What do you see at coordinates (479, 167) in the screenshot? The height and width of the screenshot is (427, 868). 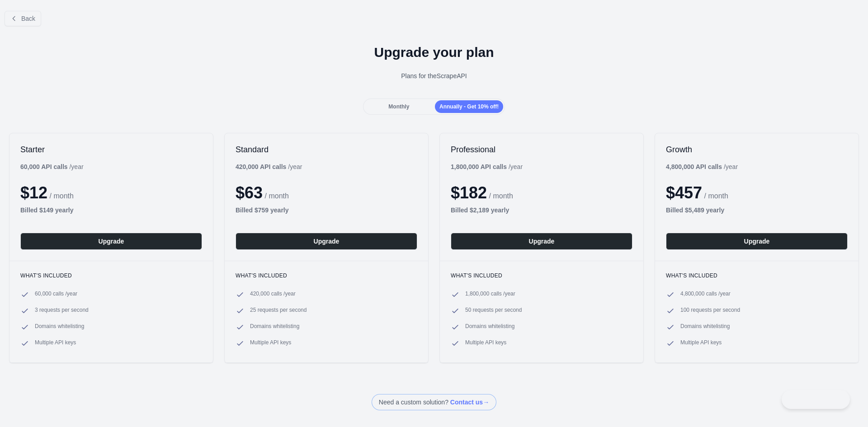 I see `b: 1,800,000 API calls` at bounding box center [479, 167].